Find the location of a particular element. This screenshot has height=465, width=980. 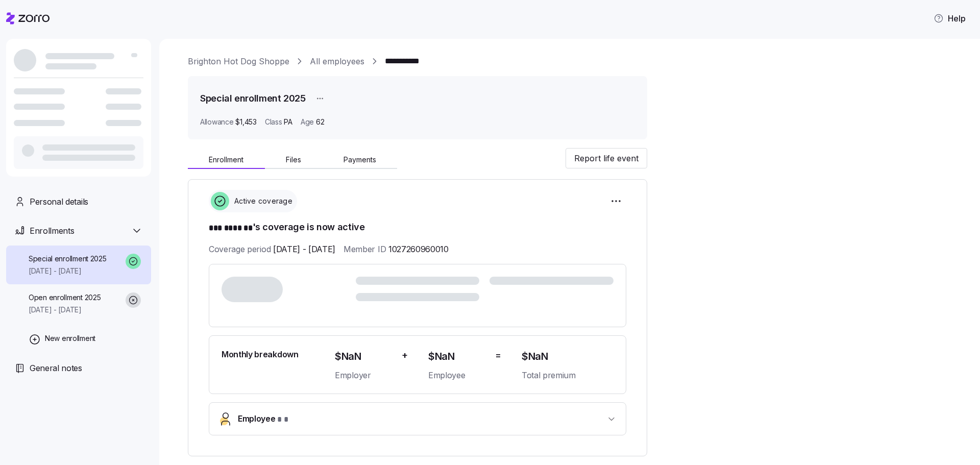

a: All employees is located at coordinates (337, 61).